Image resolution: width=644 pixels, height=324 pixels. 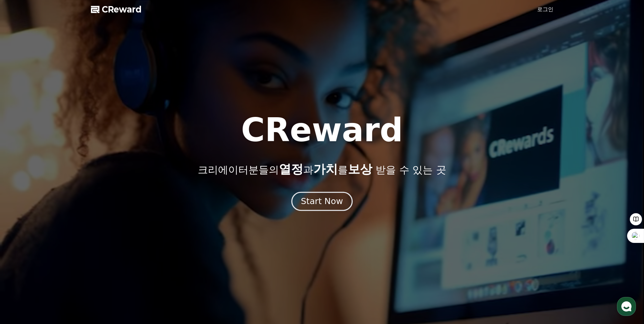 What do you see at coordinates (291, 169) in the screenshot?
I see `span: 열정` at bounding box center [291, 169].